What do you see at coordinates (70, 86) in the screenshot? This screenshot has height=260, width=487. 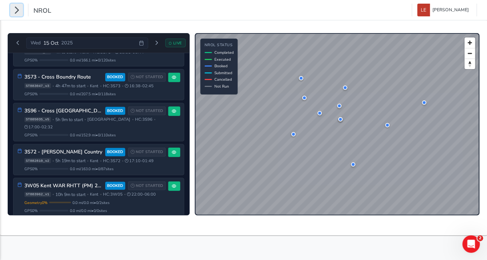 I see `span: 4h 47m to start` at bounding box center [70, 86].